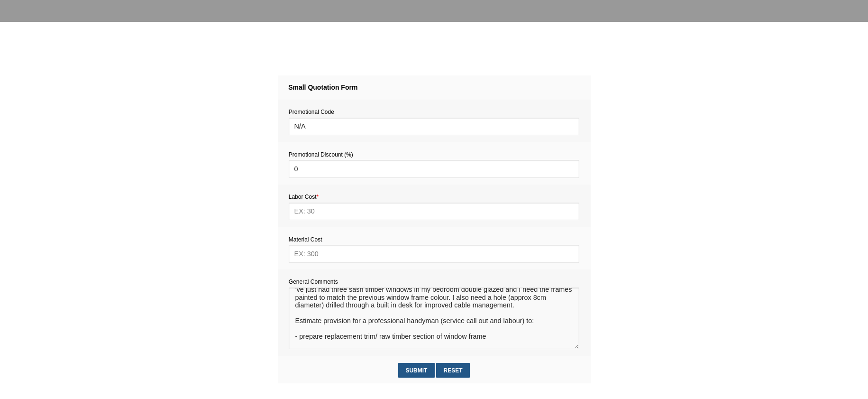 This screenshot has height=399, width=868. Describe the element at coordinates (416, 370) in the screenshot. I see `input: Submit` at that location.